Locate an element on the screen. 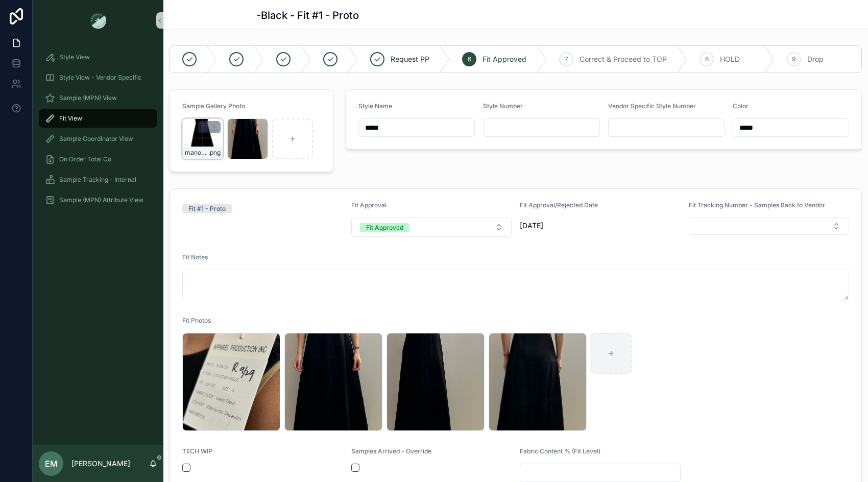 This screenshot has width=868, height=482. img: App logo is located at coordinates (98, 20).